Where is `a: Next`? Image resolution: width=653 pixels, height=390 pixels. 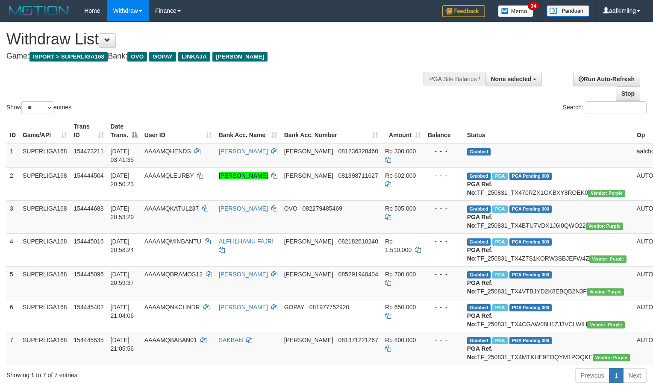
a: Next is located at coordinates (635, 376).